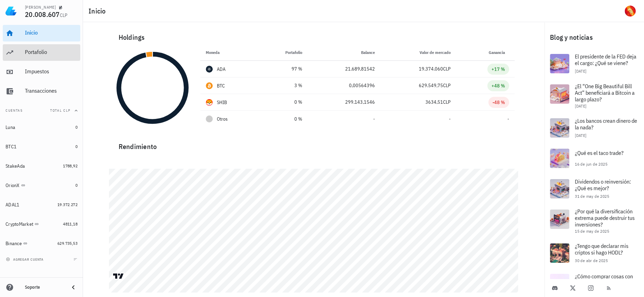 This screenshot has height=297, width=644. I want to click on div: ADAL1, so click(12, 205).